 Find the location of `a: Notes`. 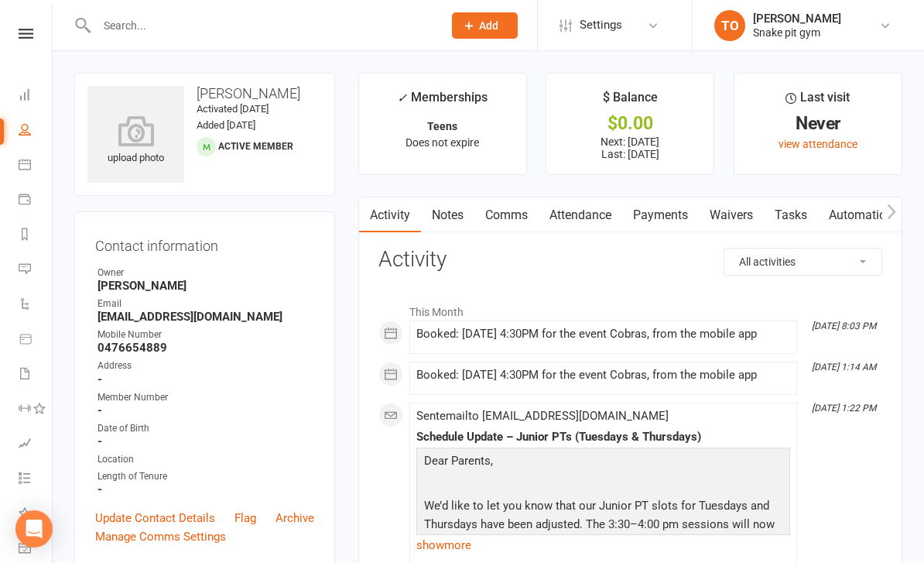

a: Notes is located at coordinates (448, 215).